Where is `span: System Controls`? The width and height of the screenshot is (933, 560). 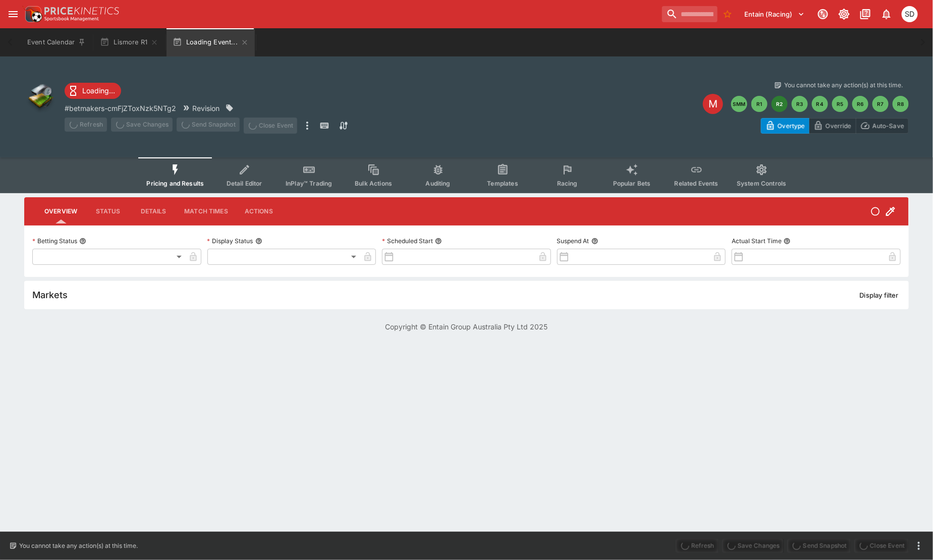 span: System Controls is located at coordinates (762, 183).